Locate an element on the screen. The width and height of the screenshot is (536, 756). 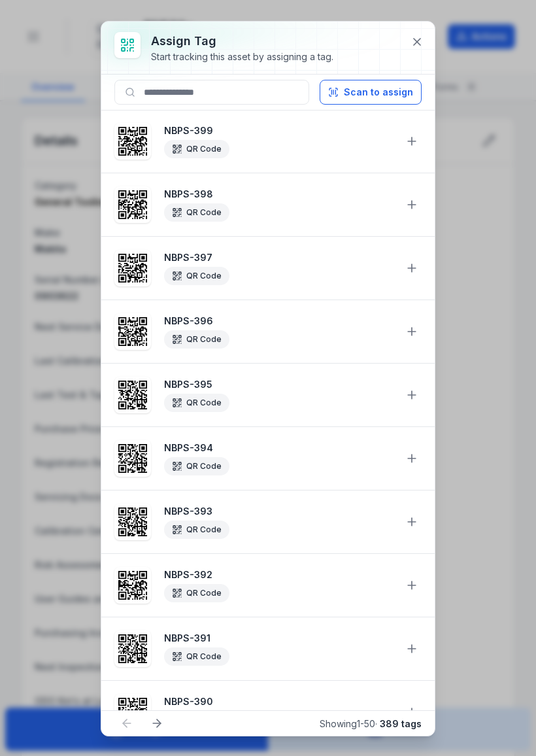
strong: NBPS-392 is located at coordinates (280, 575).